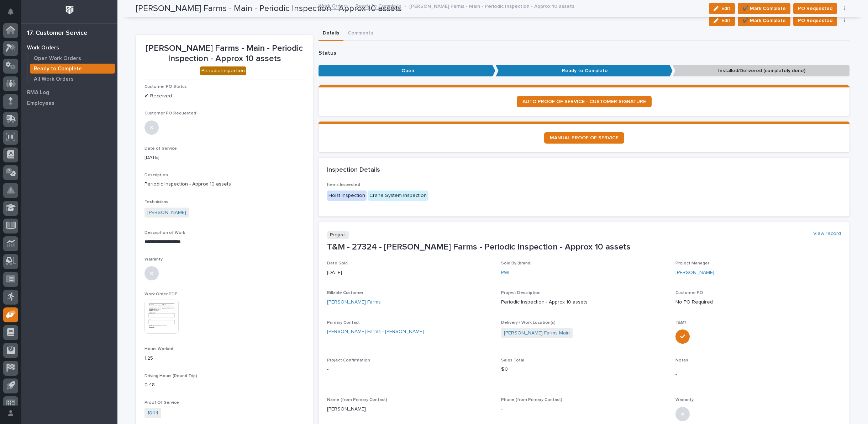 The image size is (868, 424). Describe the element at coordinates (224, 96) in the screenshot. I see `p: ✔ Received` at that location.